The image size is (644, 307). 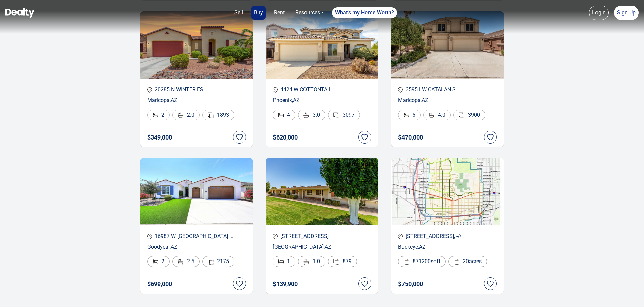 I want to click on h4: $ 699,000, so click(x=160, y=284).